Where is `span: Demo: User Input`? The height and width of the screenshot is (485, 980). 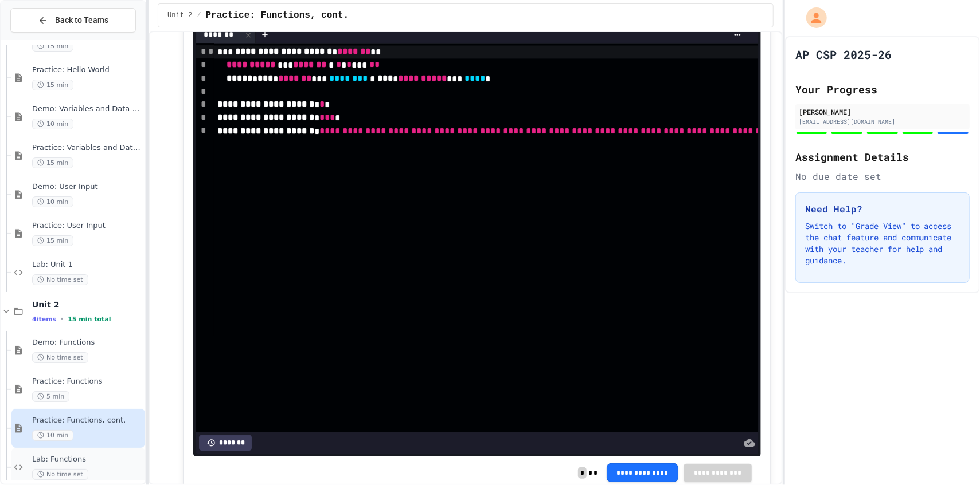 span: Demo: User Input is located at coordinates (88, 187).